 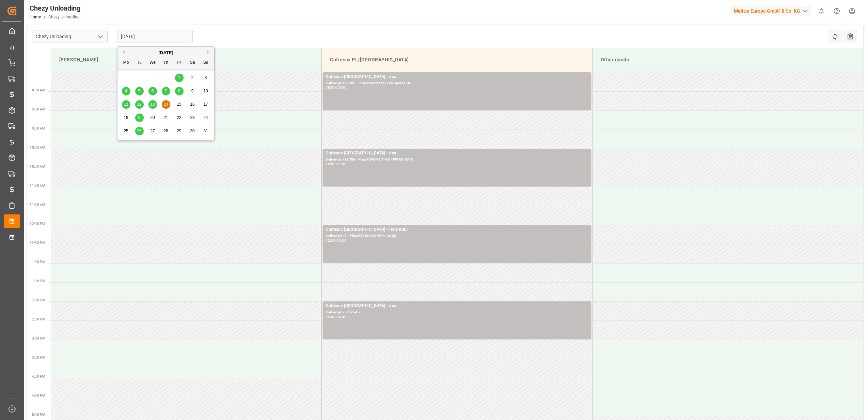 I want to click on span: 11:00 AM, so click(x=37, y=186).